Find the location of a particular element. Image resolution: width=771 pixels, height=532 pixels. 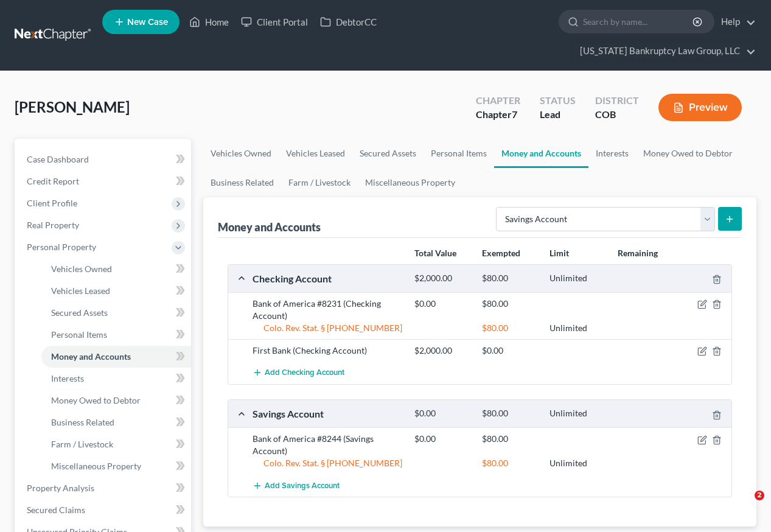

span: Add Checking Account is located at coordinates (304, 373).